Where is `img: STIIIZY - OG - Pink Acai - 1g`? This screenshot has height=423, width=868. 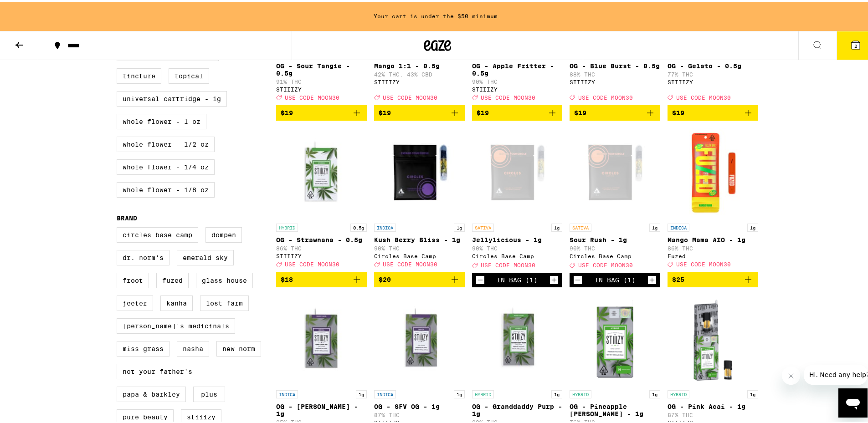 img: STIIIZY - OG - Pink Acai - 1g is located at coordinates (713, 338).